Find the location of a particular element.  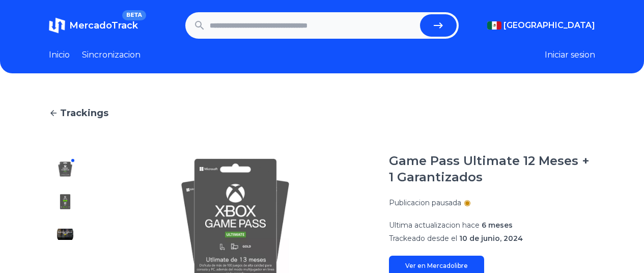

p: Publicacion pausada is located at coordinates (425, 202).